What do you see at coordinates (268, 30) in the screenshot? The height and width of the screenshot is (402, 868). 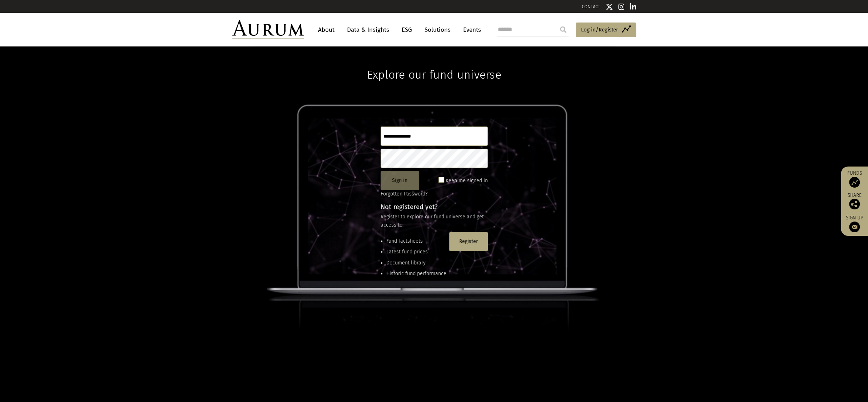 I see `img: Aurum` at bounding box center [268, 30].